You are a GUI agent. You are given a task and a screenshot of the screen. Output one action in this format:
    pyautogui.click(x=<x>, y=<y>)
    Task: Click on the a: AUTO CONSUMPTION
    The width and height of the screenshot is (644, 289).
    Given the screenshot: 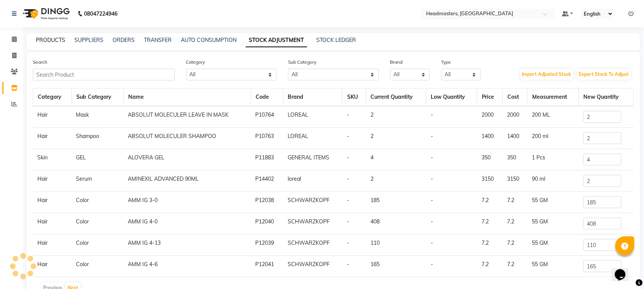 What is the action you would take?
    pyautogui.click(x=209, y=40)
    